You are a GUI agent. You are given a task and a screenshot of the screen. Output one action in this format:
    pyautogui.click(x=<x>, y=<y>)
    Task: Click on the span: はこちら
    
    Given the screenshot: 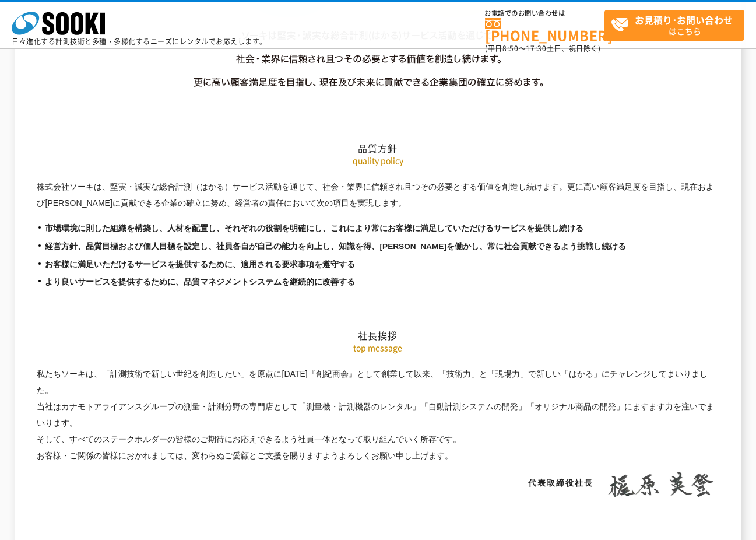 What is the action you would take?
    pyautogui.click(x=677, y=25)
    